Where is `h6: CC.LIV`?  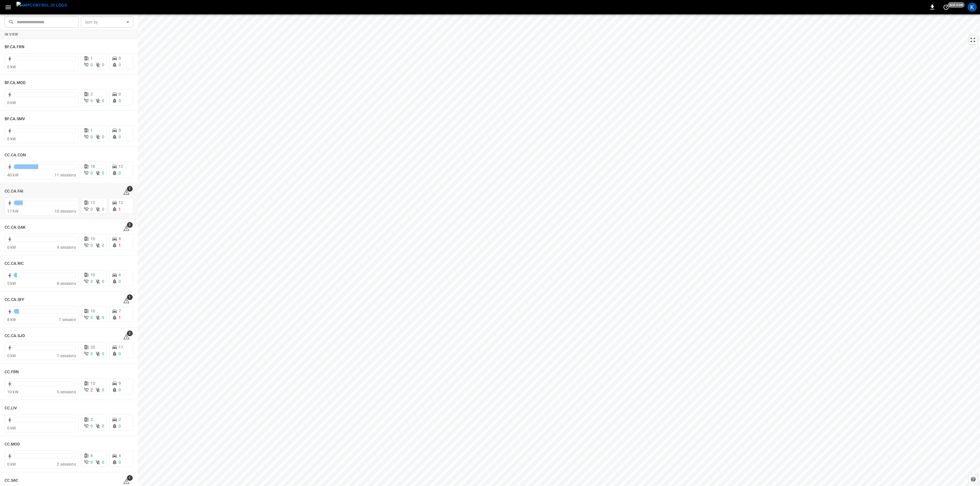 h6: CC.LIV is located at coordinates (11, 408).